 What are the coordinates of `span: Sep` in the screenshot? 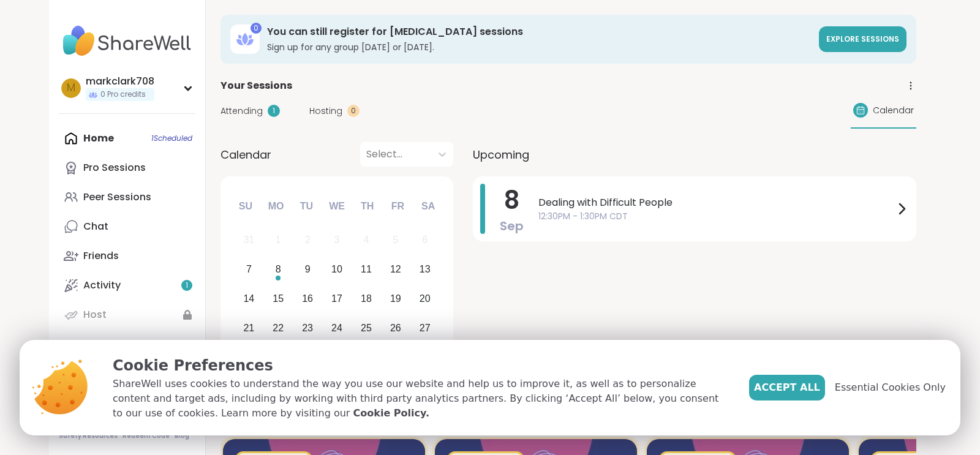 It's located at (512, 226).